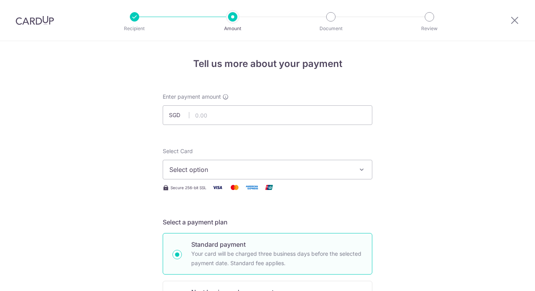  What do you see at coordinates (252, 187) in the screenshot?
I see `img: American Express` at bounding box center [252, 187].